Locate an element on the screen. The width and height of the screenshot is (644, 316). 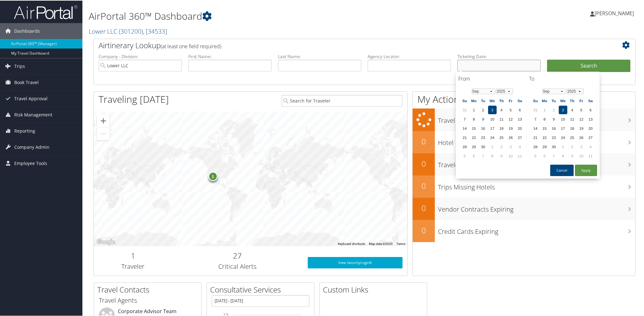
h3: Travel Approvals Pending (Advisor Booked) is located at coordinates (537, 118).